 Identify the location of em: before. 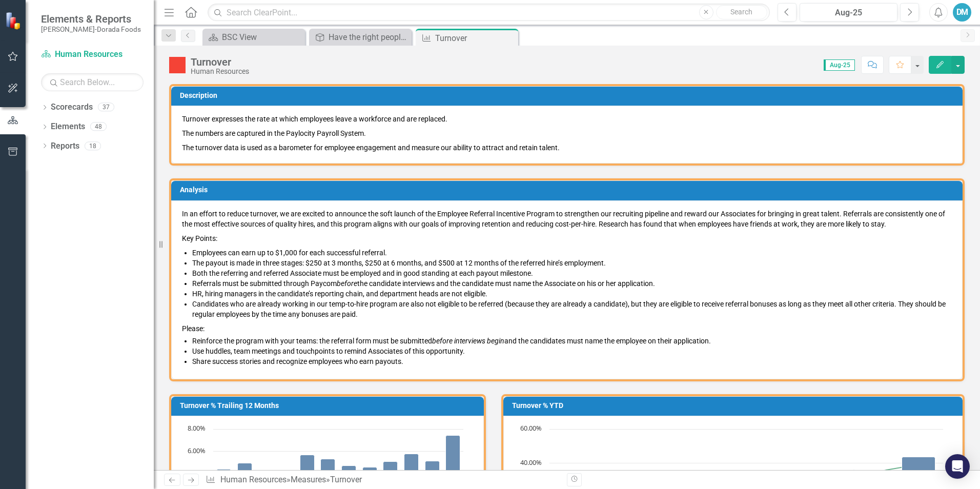
(347, 283).